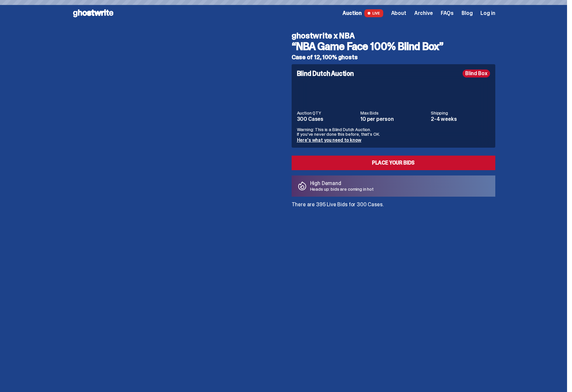  Describe the element at coordinates (394, 119) in the screenshot. I see `dd: 10 per person` at that location.